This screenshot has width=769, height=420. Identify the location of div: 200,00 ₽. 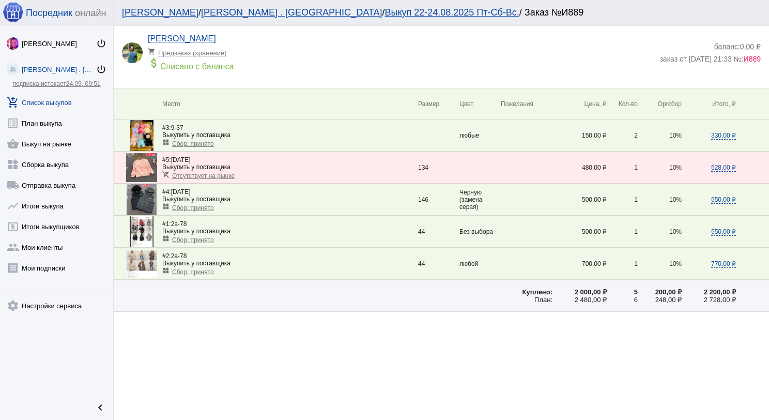
(659, 291).